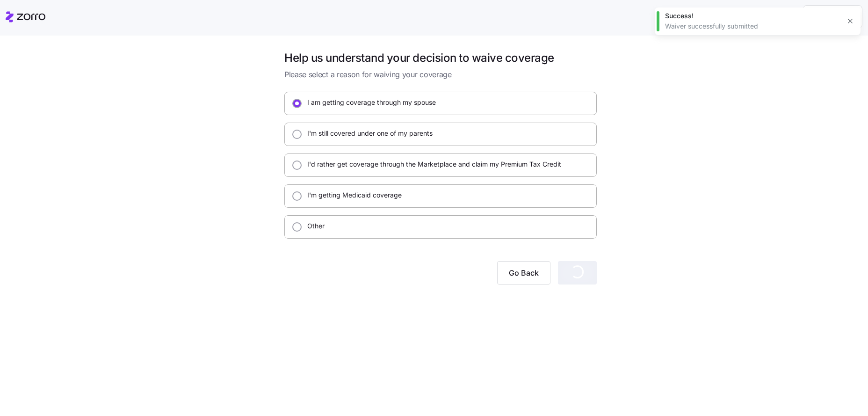 This screenshot has width=868, height=416. Describe the element at coordinates (352, 195) in the screenshot. I see `label: I'm getting Medicaid coverage` at that location.